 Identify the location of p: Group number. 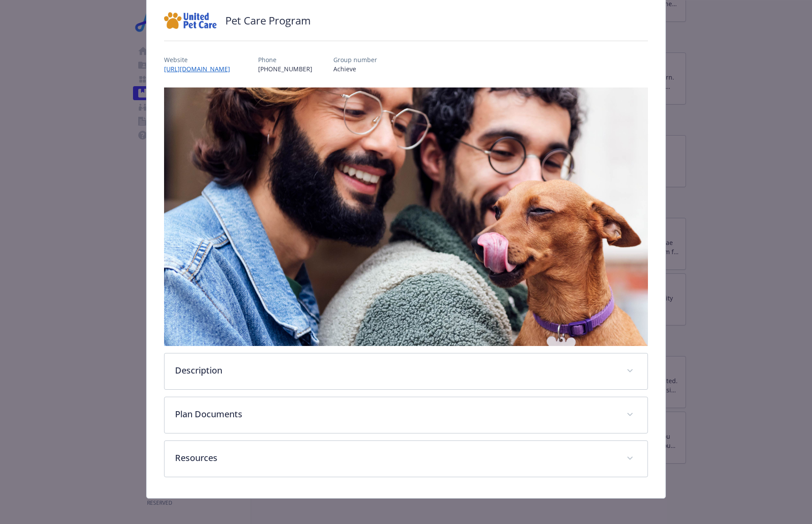
(355, 59).